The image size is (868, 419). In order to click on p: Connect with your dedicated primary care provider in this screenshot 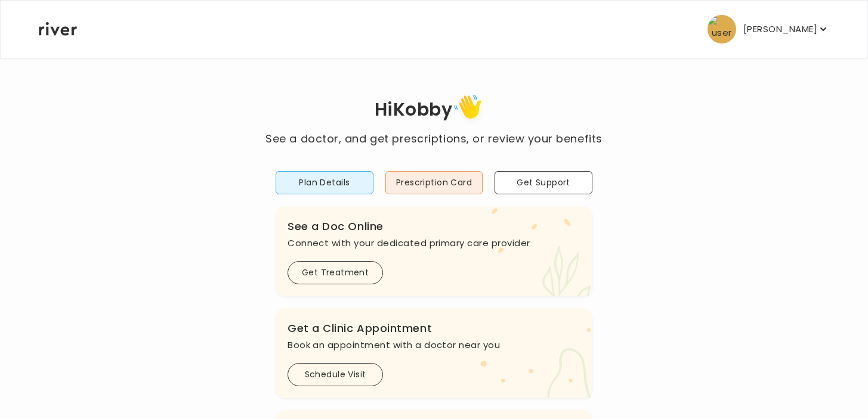, I will do `click(434, 243)`.